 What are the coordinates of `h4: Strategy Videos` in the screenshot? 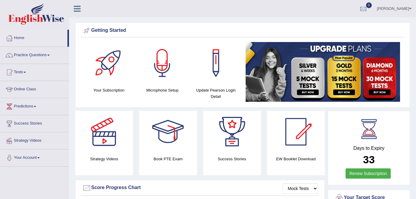 It's located at (104, 159).